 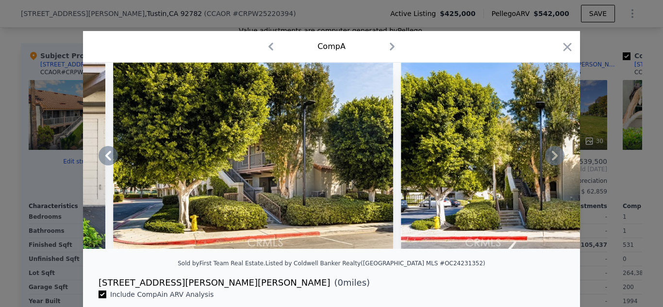 I want to click on img: Property Img, so click(x=253, y=156).